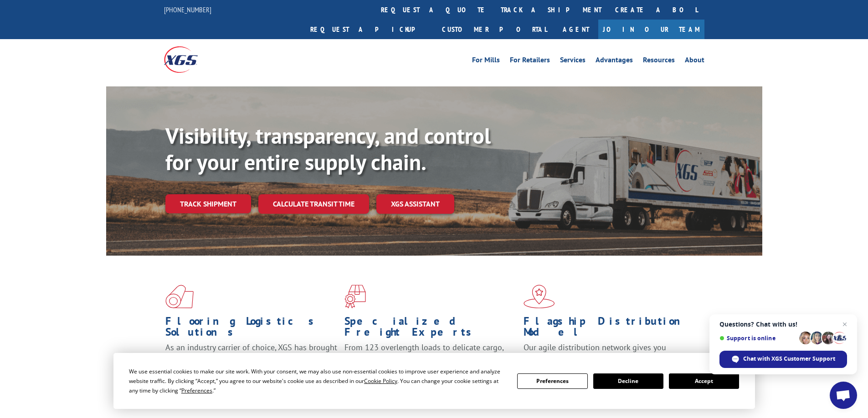 Image resolution: width=868 pixels, height=418 pixels. What do you see at coordinates (843, 395) in the screenshot?
I see `div: Open chat` at bounding box center [843, 395].